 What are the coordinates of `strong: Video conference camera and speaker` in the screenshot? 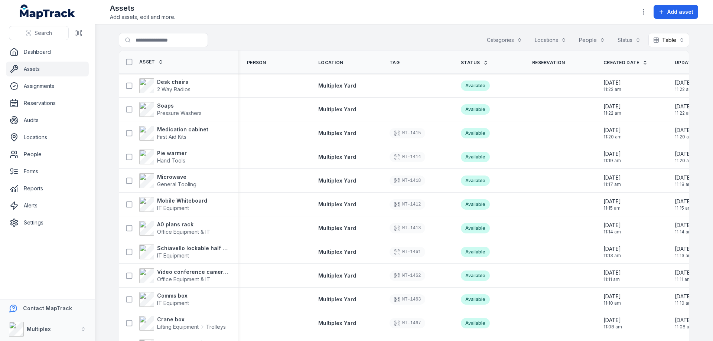 It's located at (193, 272).